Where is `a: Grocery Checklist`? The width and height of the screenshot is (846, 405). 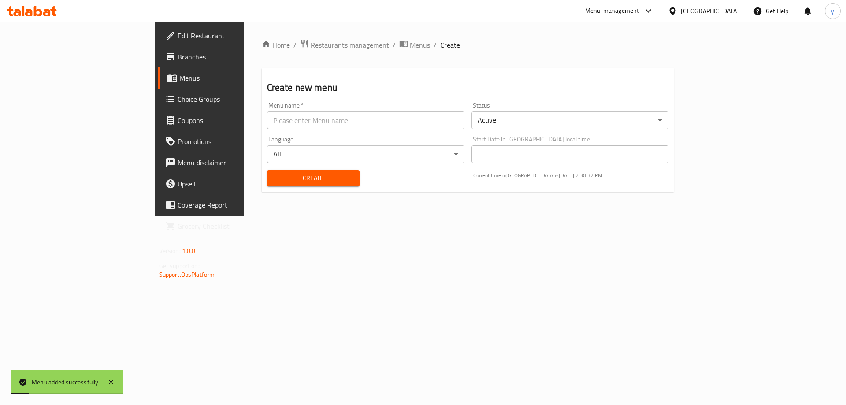
a: Grocery Checklist is located at coordinates (227, 226).